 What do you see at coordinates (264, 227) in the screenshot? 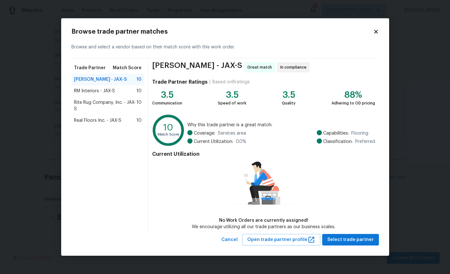
I see `div: We encourage utilizing all our trade partners as our business scales.` at bounding box center [264, 227].